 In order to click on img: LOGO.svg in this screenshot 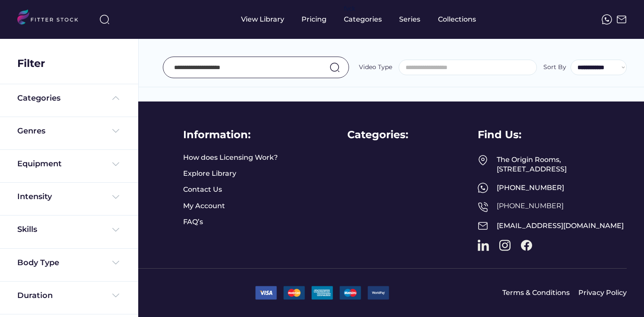, I will do `click(51, 18)`.